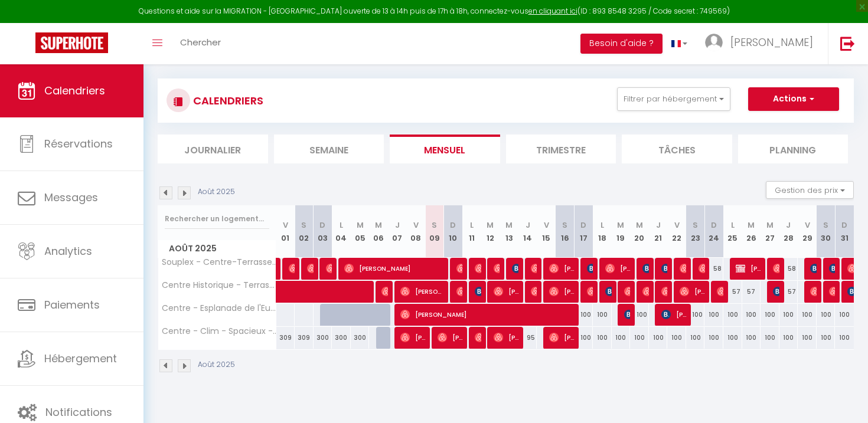 The width and height of the screenshot is (868, 423). What do you see at coordinates (304, 231) in the screenshot?
I see `th: 02` at bounding box center [304, 231].